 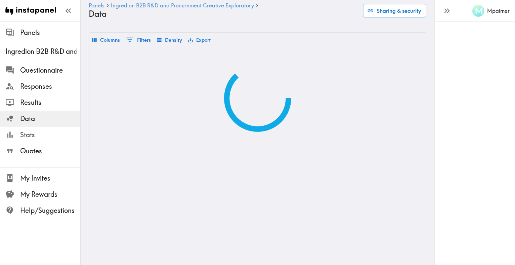 What do you see at coordinates (223, 14) in the screenshot?
I see `h4: Data` at bounding box center [223, 14].